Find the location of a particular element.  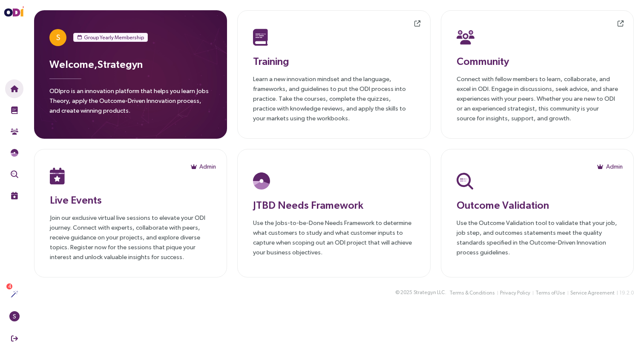

span: Strategyn LLC is located at coordinates (429, 292).